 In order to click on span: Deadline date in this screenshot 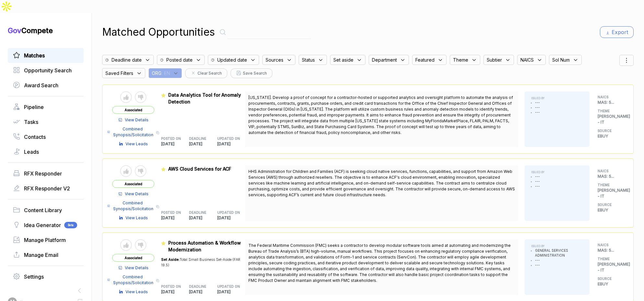, I will do `click(126, 60)`.